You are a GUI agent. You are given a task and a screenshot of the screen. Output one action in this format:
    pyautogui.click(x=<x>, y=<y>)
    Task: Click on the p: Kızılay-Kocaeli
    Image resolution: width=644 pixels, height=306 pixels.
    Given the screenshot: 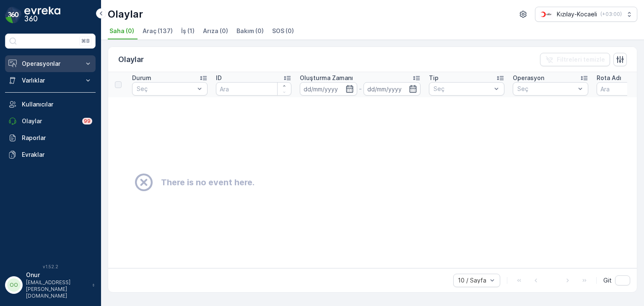 What is the action you would take?
    pyautogui.click(x=577, y=14)
    